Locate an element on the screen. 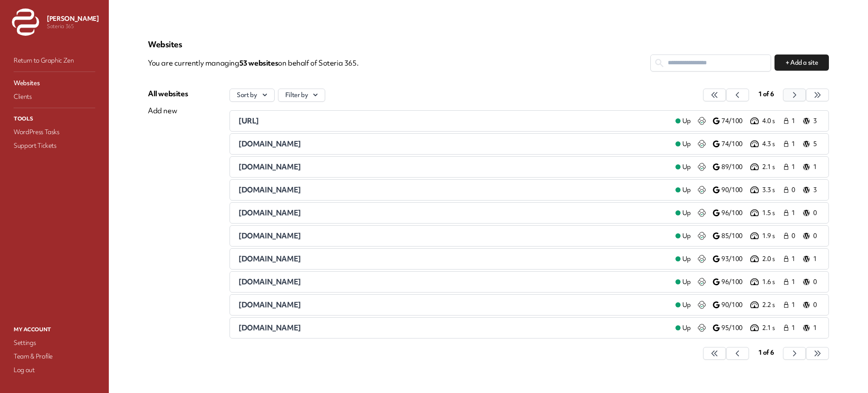 The height and width of the screenshot is (393, 868). p: 95/100 is located at coordinates (735, 328).